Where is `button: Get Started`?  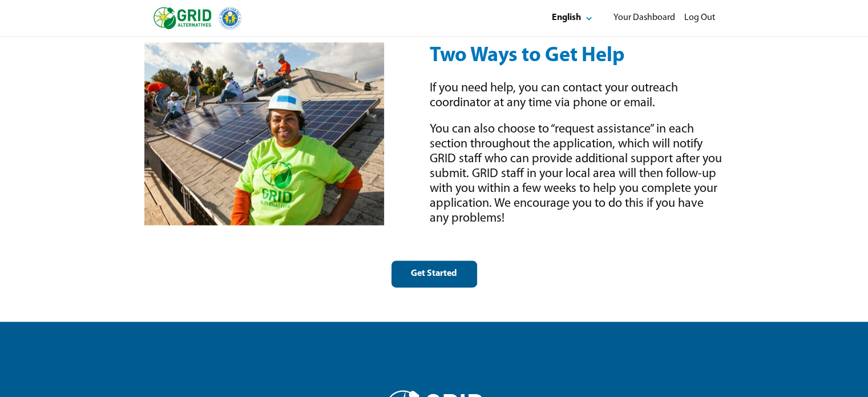 button: Get Started is located at coordinates (434, 273).